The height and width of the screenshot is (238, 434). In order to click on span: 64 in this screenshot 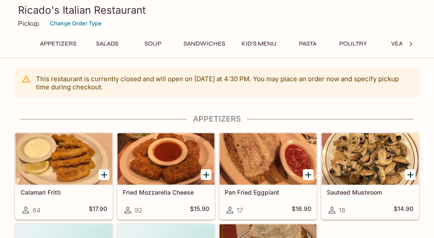, I will do `click(36, 210)`.